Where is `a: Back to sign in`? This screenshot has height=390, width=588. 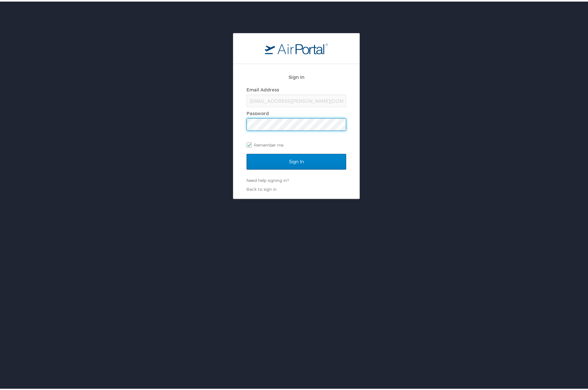 a: Back to sign in is located at coordinates (261, 187).